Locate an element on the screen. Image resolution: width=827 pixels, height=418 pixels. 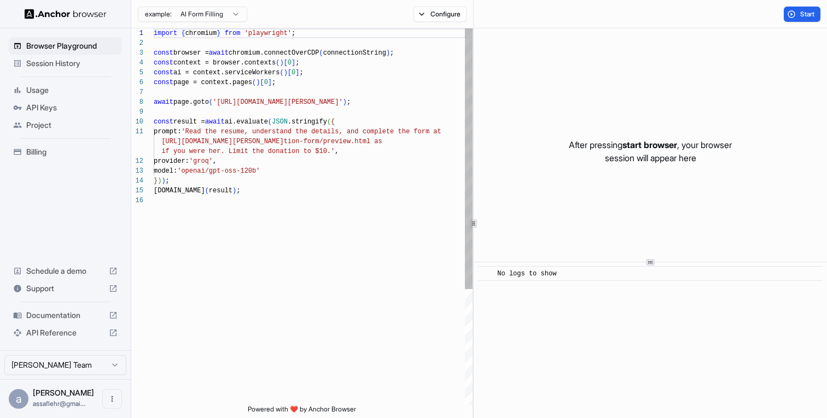
div: Documentation is located at coordinates (65, 316).